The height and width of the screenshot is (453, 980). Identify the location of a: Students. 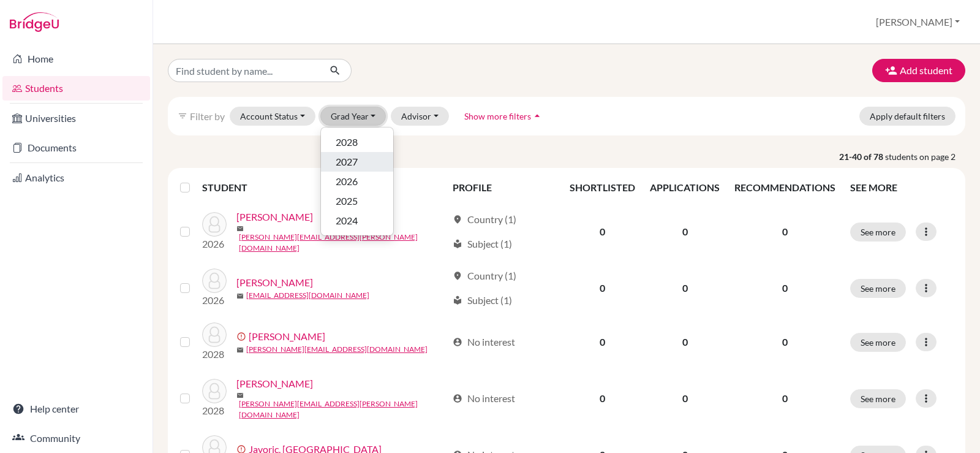
(76, 89).